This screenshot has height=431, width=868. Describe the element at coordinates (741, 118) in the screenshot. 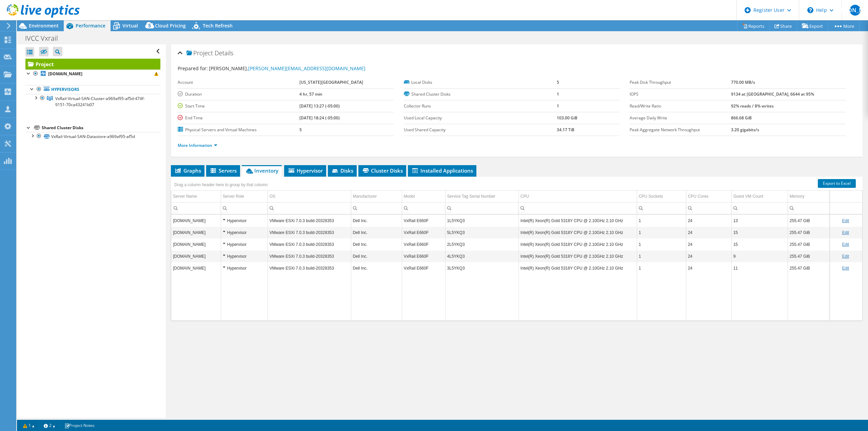

I see `b: 866.68 GiB` at that location.